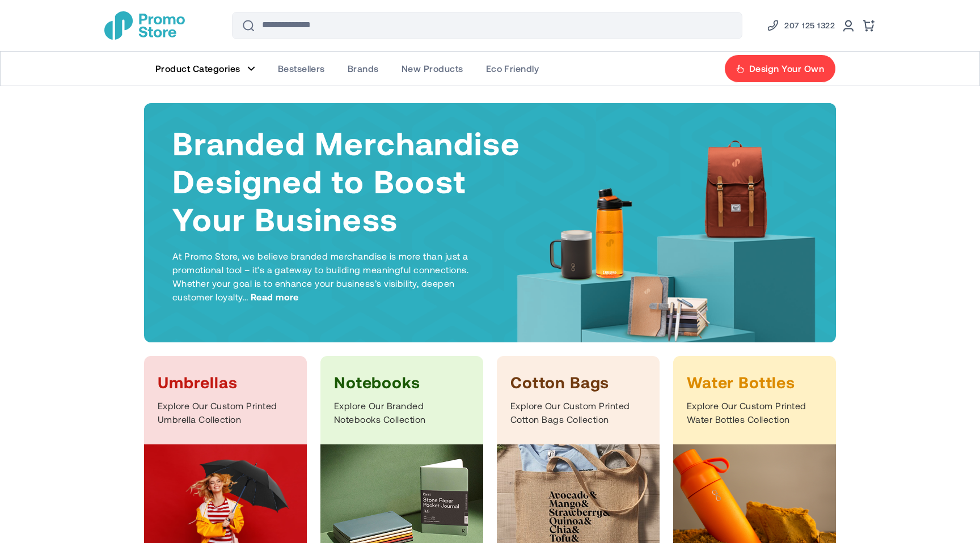  Describe the element at coordinates (401, 413) in the screenshot. I see `p: Explore Our Branded Notebooks Collection` at that location.